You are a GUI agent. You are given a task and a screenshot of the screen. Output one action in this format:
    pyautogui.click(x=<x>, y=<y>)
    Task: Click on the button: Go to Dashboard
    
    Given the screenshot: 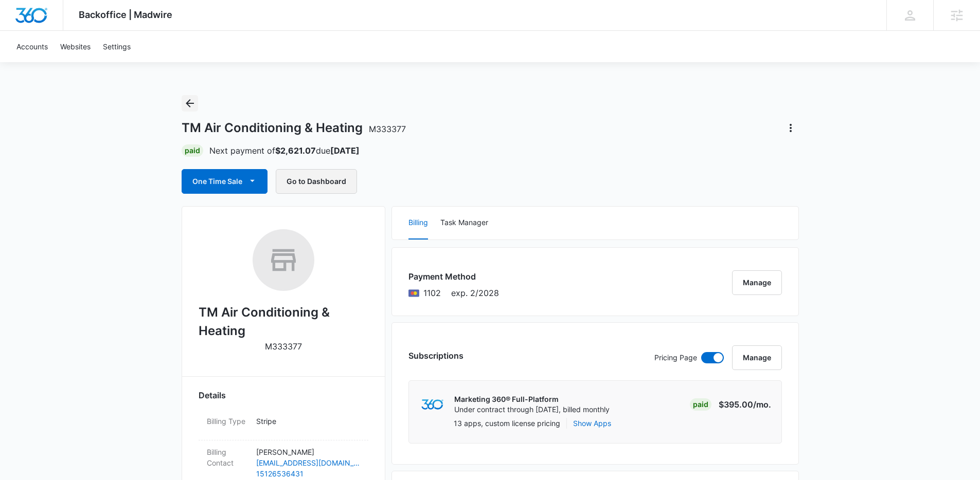 What is the action you would take?
    pyautogui.click(x=317, y=181)
    